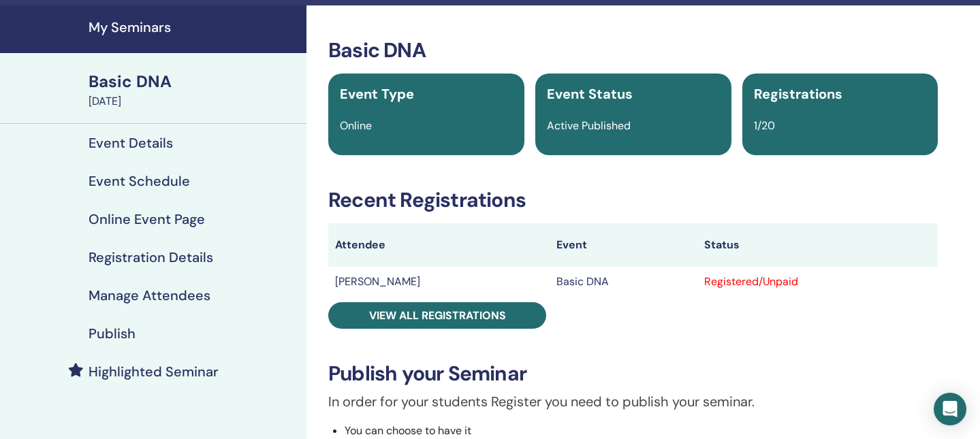 This screenshot has width=980, height=439. What do you see at coordinates (376, 94) in the screenshot?
I see `span: Event Type` at bounding box center [376, 94].